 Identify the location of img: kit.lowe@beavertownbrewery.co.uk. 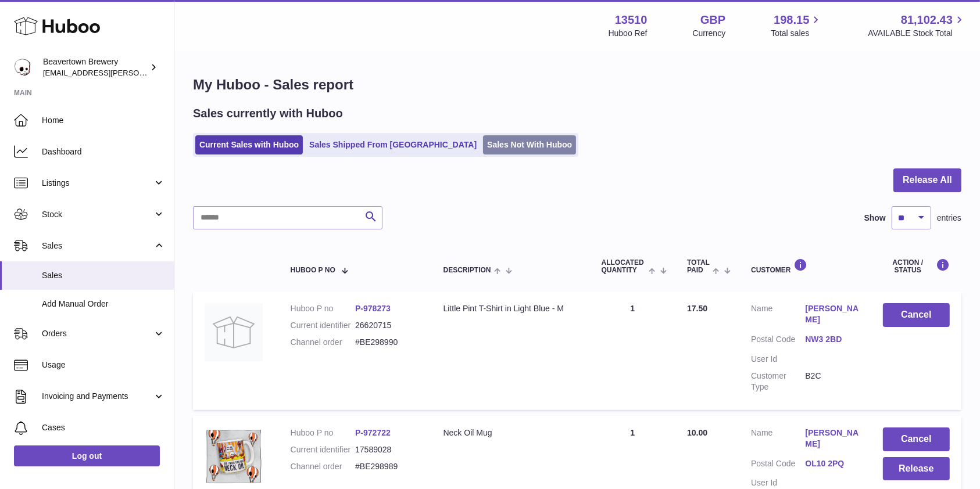
(23, 68).